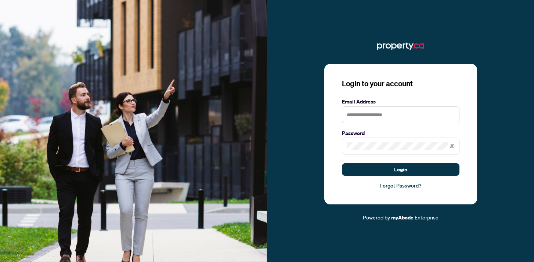 The width and height of the screenshot is (534, 262). What do you see at coordinates (400, 84) in the screenshot?
I see `h3: Login to your account` at bounding box center [400, 84].